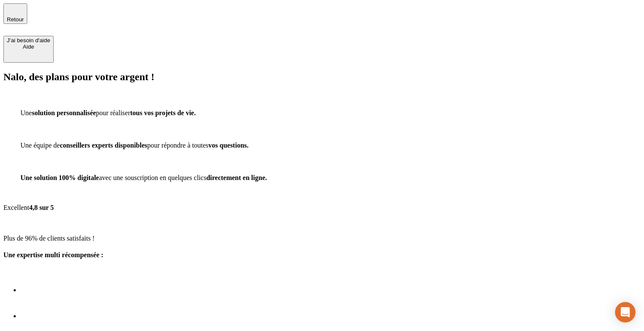  I want to click on button: J’ai besoin d'aideAide, so click(28, 49).